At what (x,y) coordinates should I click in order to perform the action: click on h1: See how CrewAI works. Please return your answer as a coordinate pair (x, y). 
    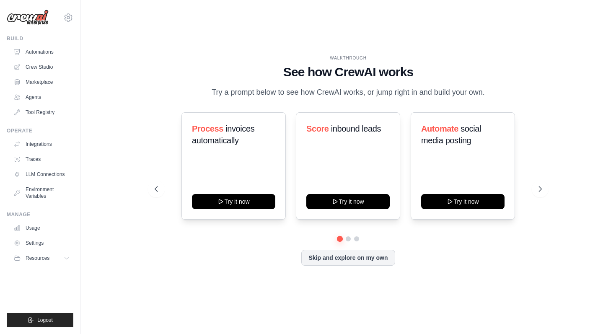
    Looking at the image, I should click on (348, 72).